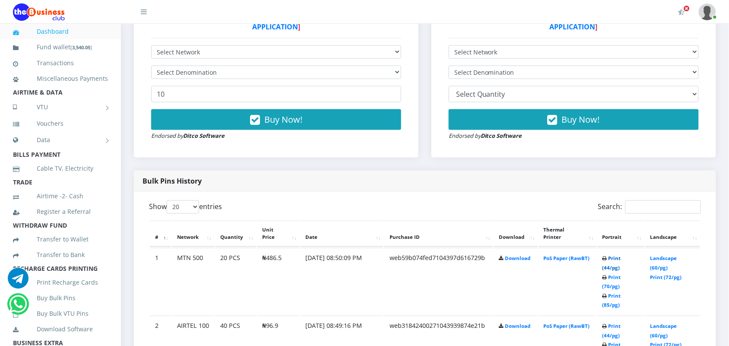  Describe the element at coordinates (663, 207) in the screenshot. I see `input: Search:` at that location.